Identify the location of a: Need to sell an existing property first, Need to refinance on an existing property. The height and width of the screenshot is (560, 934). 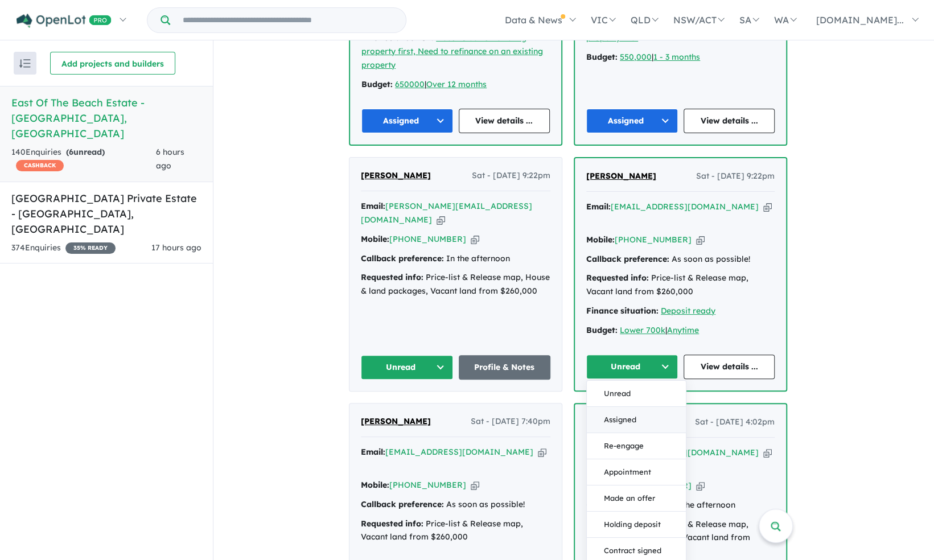
(452, 51).